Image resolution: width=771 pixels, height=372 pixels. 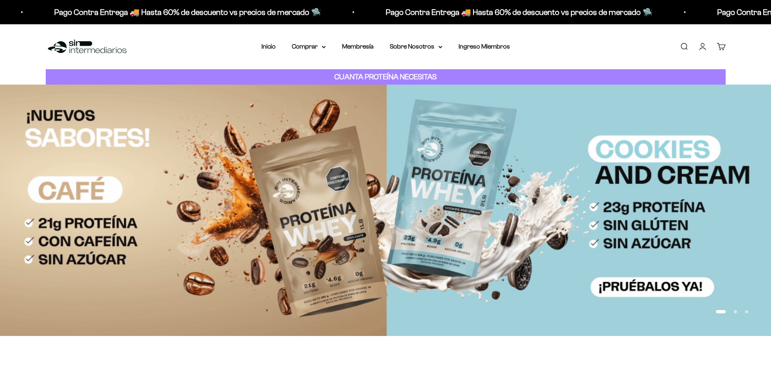 I want to click on a: Inicio, so click(x=268, y=46).